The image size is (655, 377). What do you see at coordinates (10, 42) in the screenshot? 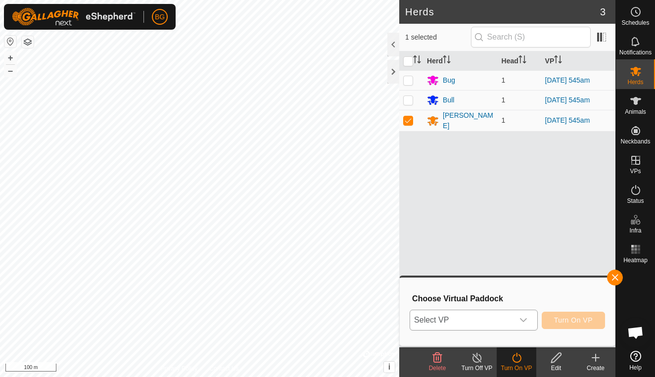
I see `button: Reset Map` at bounding box center [10, 42].